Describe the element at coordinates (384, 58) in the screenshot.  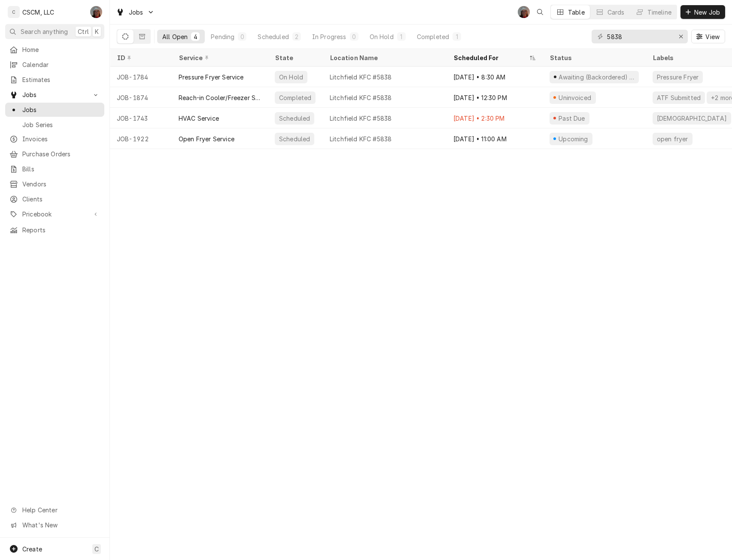
I see `div: Location Name` at that location.